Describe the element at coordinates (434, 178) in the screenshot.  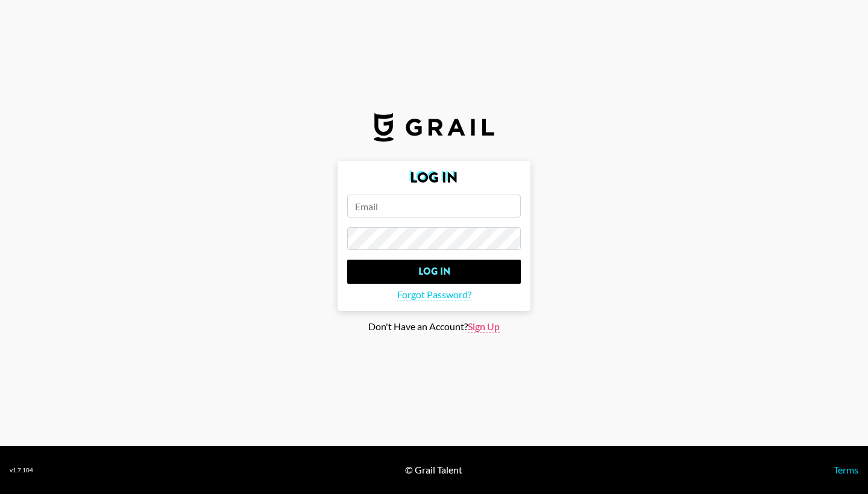
I see `h2: Log In` at that location.